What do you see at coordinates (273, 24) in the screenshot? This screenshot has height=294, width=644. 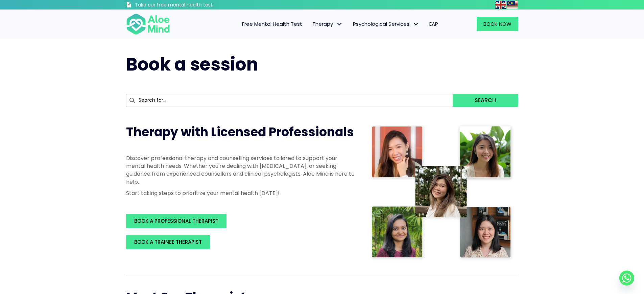 I see `span: Free Mental Health Test` at bounding box center [273, 24].